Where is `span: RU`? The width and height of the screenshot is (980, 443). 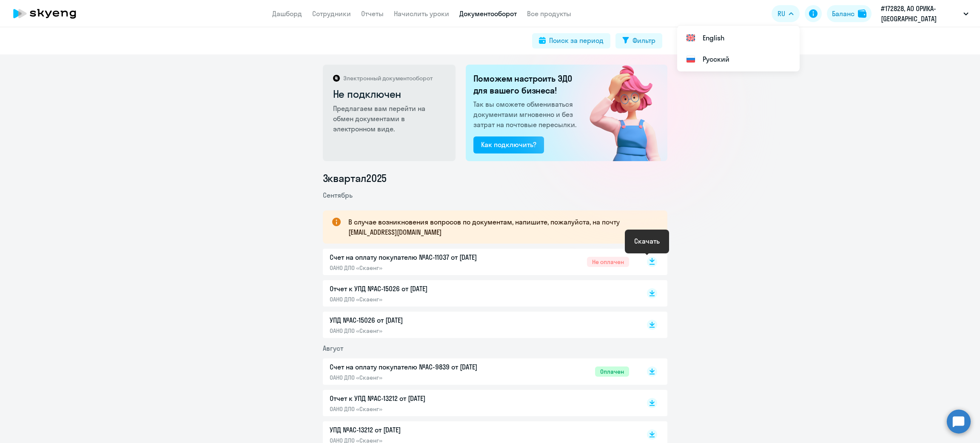 span: RU is located at coordinates (781, 14).